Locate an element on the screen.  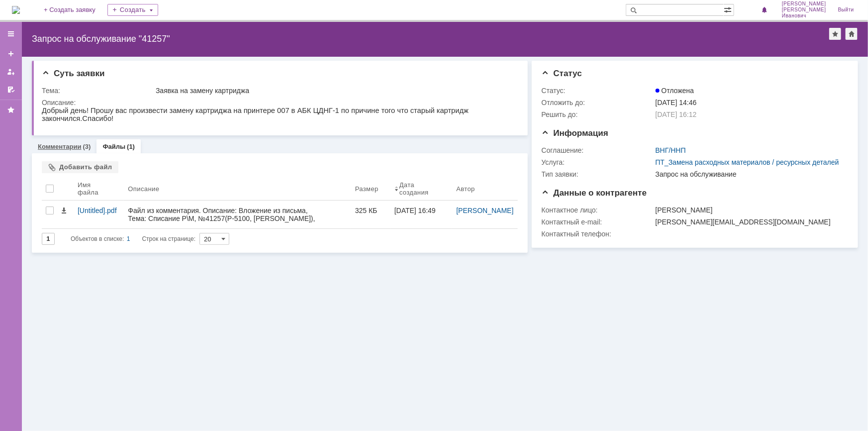
div: Сделать домашней страницей is located at coordinates (851, 34).